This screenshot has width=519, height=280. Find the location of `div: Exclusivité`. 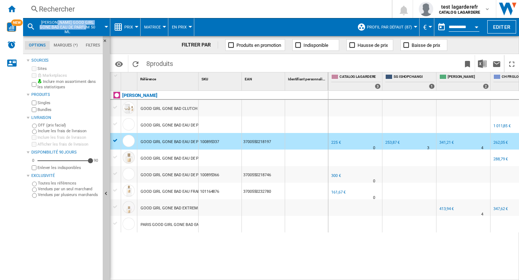

div: Exclusivité is located at coordinates (66, 176).